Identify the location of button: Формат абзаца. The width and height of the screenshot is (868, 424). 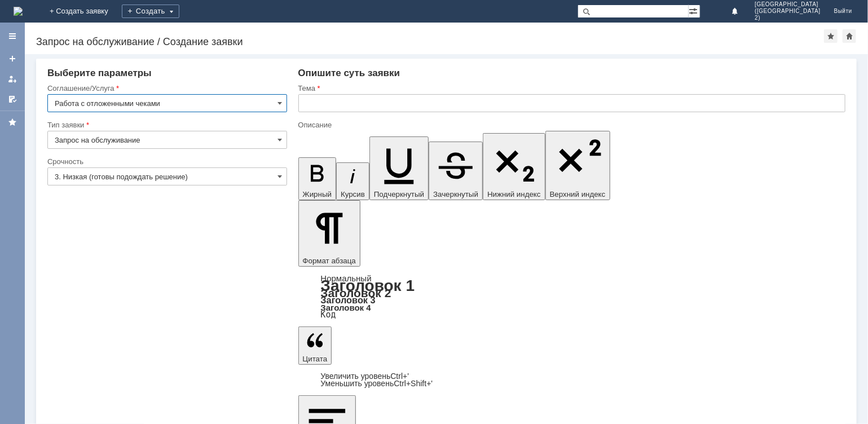
(329, 234).